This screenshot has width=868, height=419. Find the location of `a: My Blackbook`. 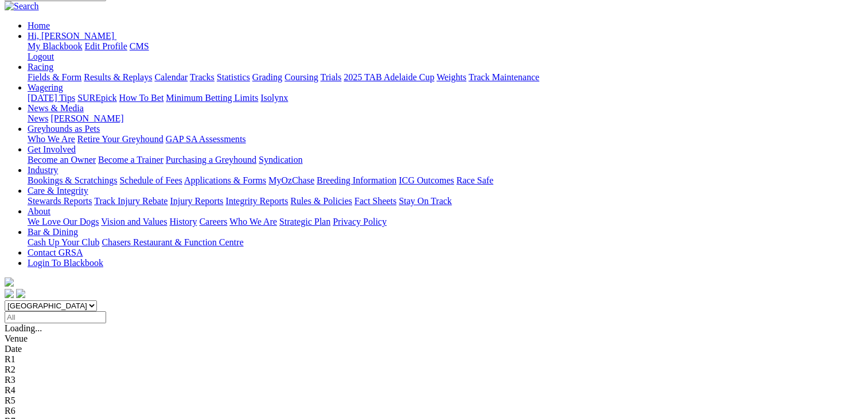

a: My Blackbook is located at coordinates (55, 46).